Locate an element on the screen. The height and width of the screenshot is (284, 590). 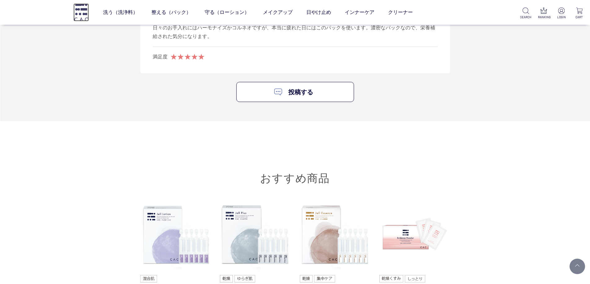
img: ゆらぎ肌 is located at coordinates (245, 279).